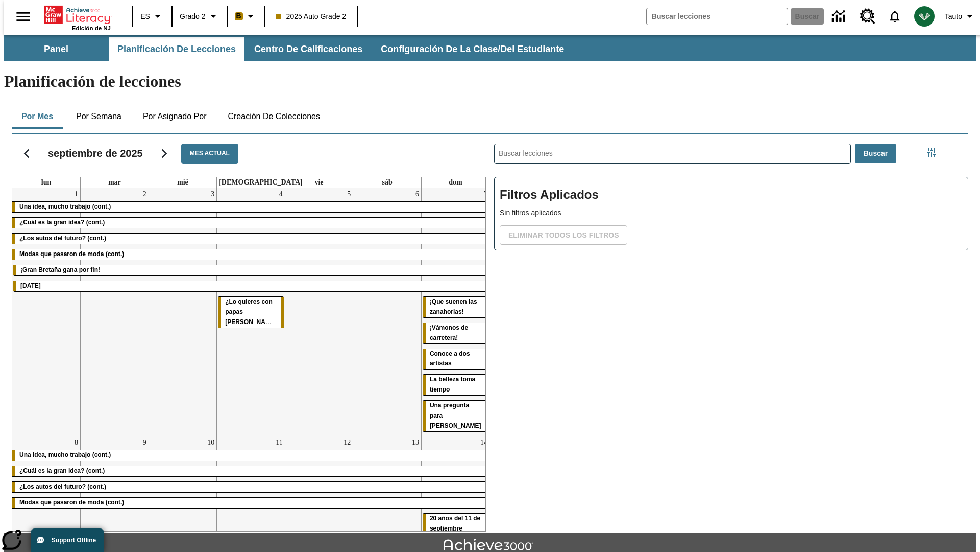 Image resolution: width=980 pixels, height=552 pixels. Describe the element at coordinates (486, 194) in the screenshot. I see `a: 7 de septiembre de 2025` at that location.